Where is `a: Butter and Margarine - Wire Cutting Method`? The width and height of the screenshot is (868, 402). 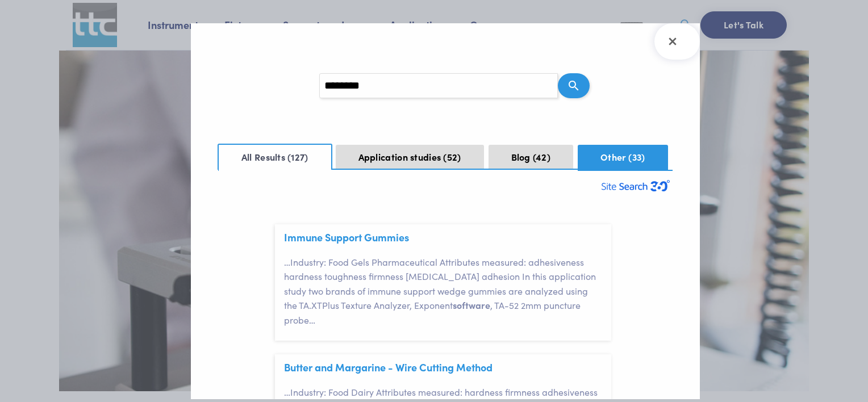 a: Butter and Margarine - Wire Cutting Method is located at coordinates (388, 367).